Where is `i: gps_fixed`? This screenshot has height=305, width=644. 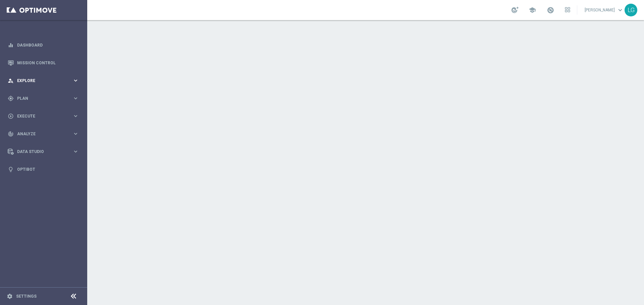 i: gps_fixed is located at coordinates (11, 99).